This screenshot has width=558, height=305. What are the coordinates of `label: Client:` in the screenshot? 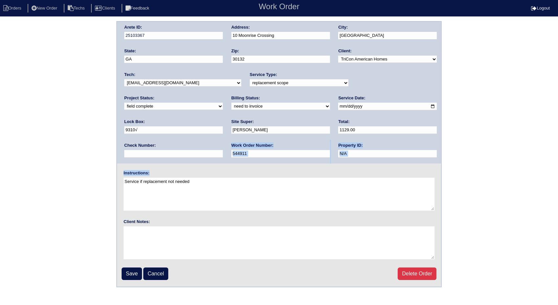 It's located at (345, 51).